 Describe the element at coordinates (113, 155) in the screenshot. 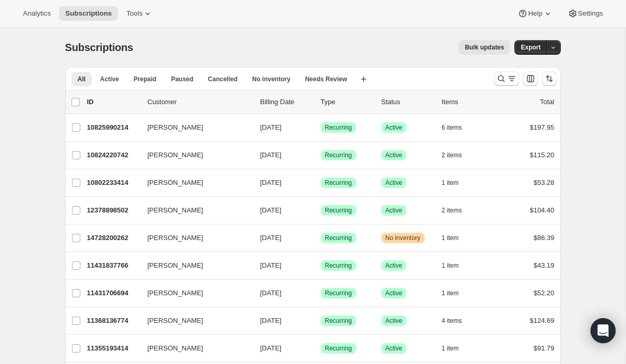

I see `p: 10824220742` at that location.